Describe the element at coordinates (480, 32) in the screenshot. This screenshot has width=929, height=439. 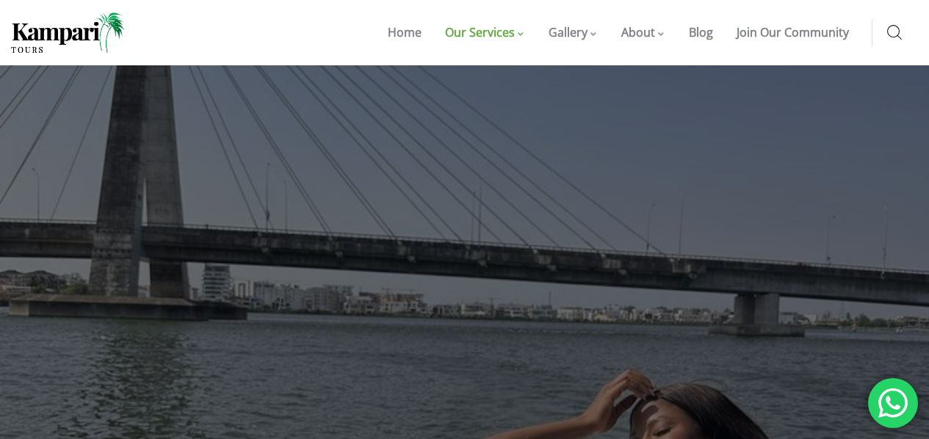
I see `span: Our Services` at that location.